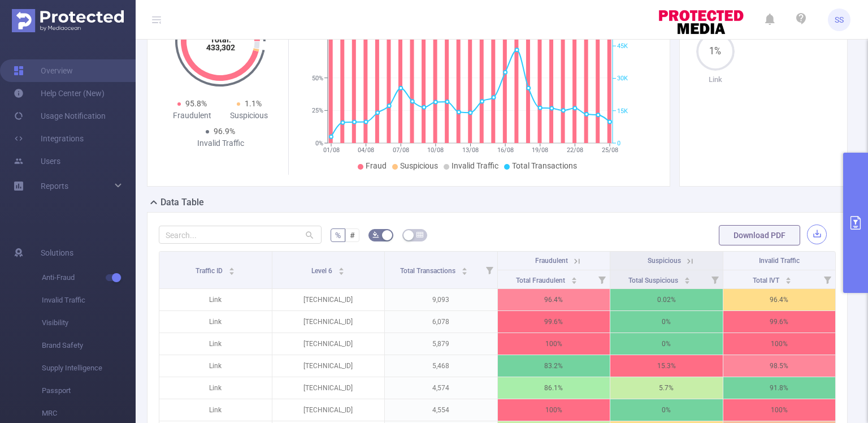 The image size is (868, 423). I want to click on tspan: 22/08, so click(575, 150).